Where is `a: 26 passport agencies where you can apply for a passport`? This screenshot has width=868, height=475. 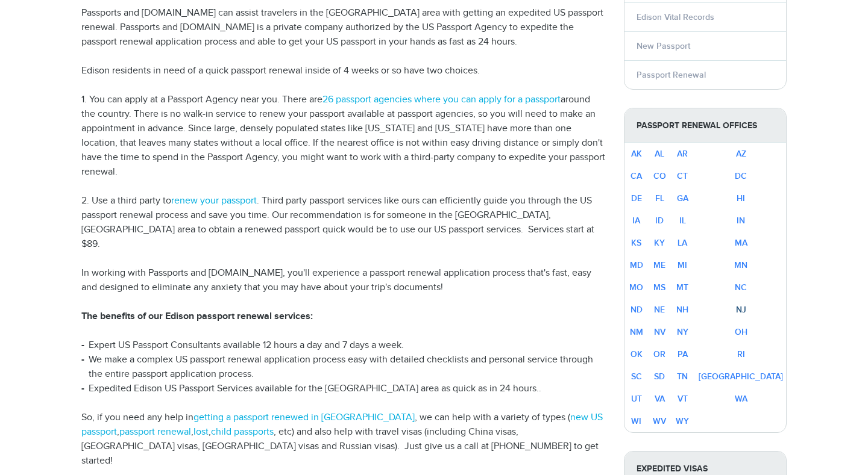 a: 26 passport agencies where you can apply for a passport is located at coordinates (441, 100).